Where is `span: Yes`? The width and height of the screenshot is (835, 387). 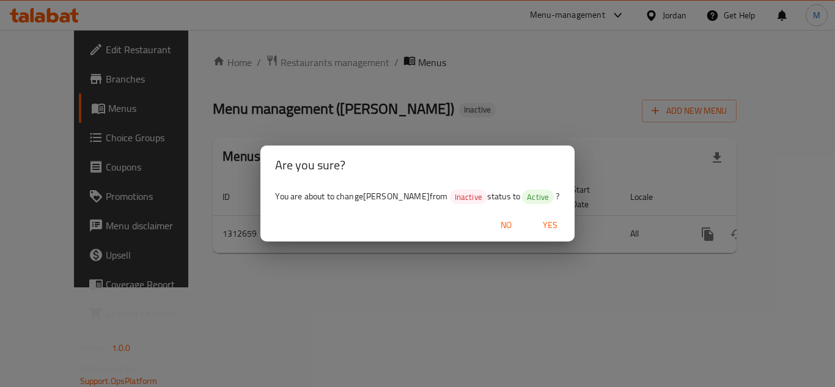 span: Yes is located at coordinates (550, 225).